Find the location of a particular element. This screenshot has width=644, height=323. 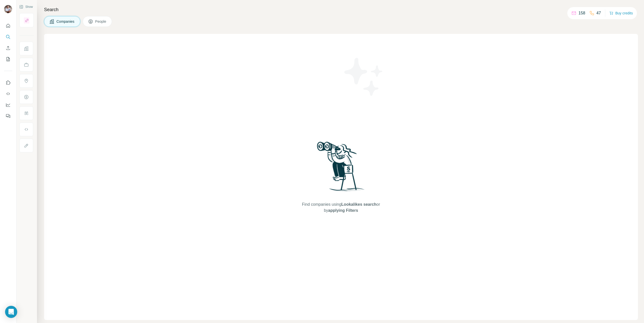

p: 158 is located at coordinates (582, 13).